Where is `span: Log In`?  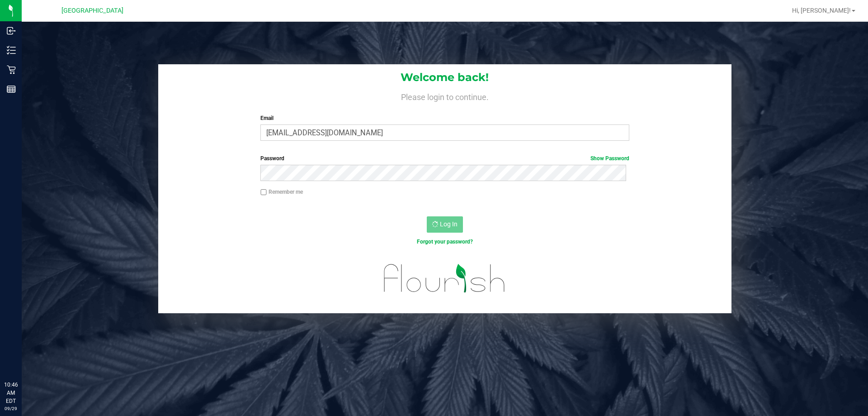
span: Log In is located at coordinates (449, 224).